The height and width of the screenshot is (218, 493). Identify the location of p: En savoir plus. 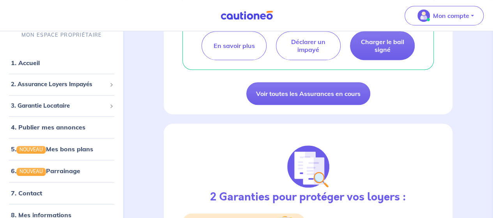
(234, 46).